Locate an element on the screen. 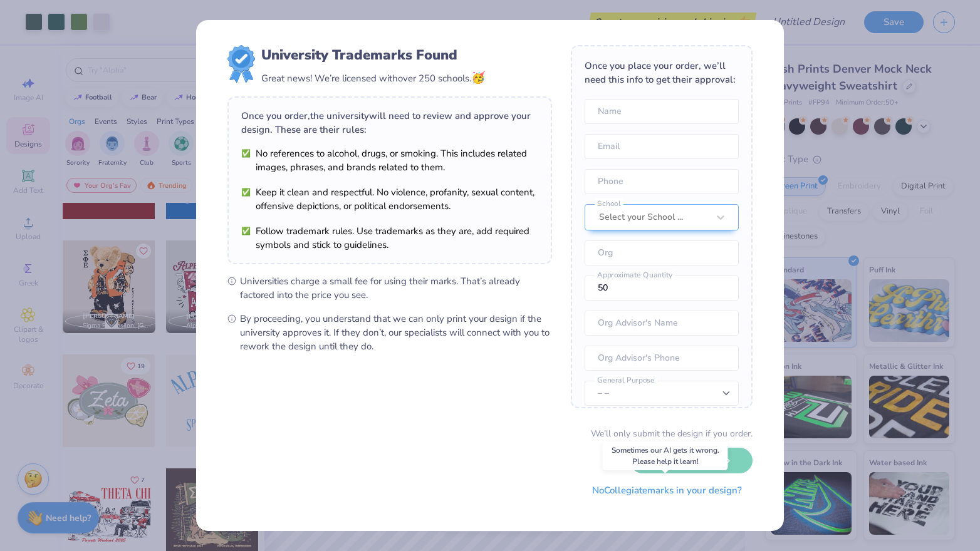 The width and height of the screenshot is (980, 551). button: NoCollegiatemarks in your design? is located at coordinates (667, 490).